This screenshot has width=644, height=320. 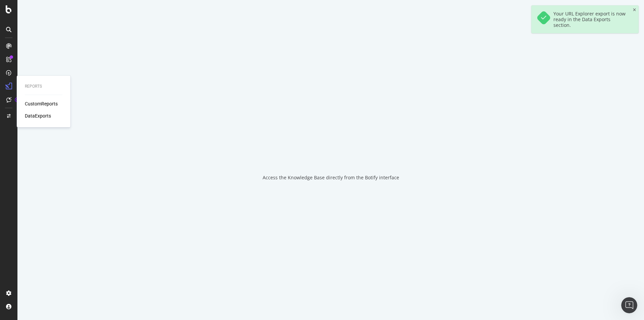 What do you see at coordinates (17, 100) in the screenshot?
I see `div: Tooltip anchor` at bounding box center [17, 100].